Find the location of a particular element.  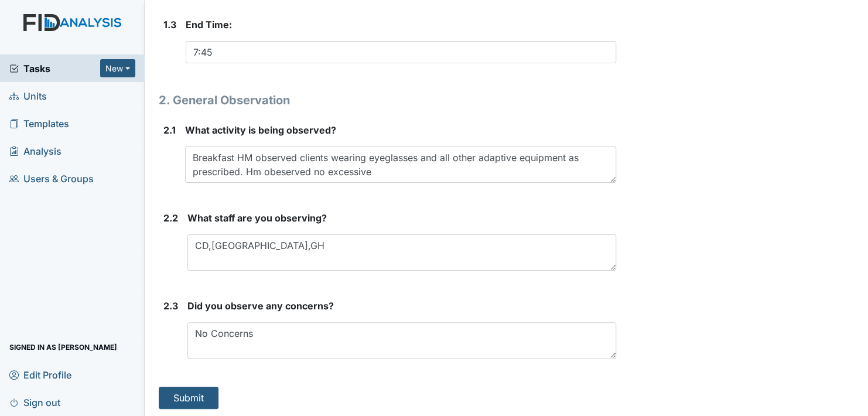

span: Sign out is located at coordinates (35, 402).